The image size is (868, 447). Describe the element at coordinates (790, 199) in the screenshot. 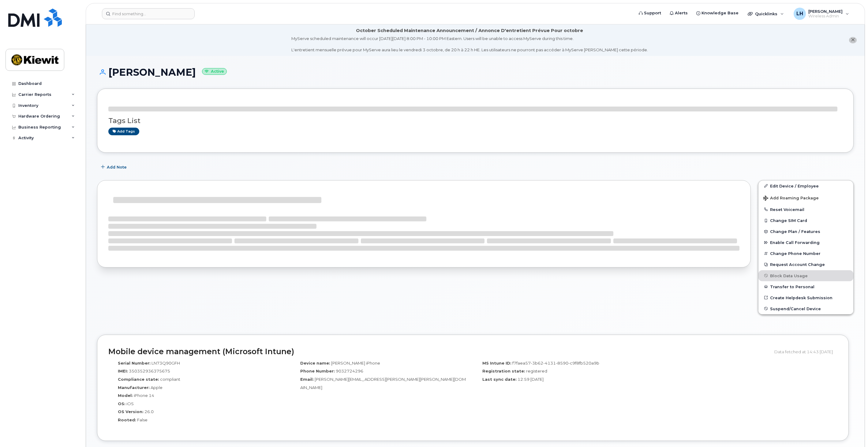

I see `span: Add Roaming Package` at that location.